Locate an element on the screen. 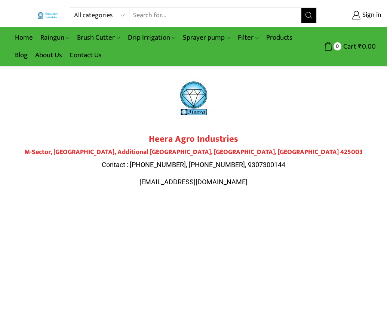 Image resolution: width=387 pixels, height=314 pixels. a: Blog is located at coordinates (21, 55).